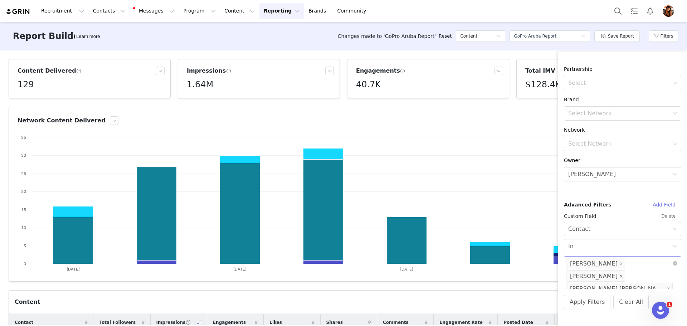  What do you see at coordinates (24, 155) in the screenshot?
I see `text: 30` at bounding box center [24, 155].